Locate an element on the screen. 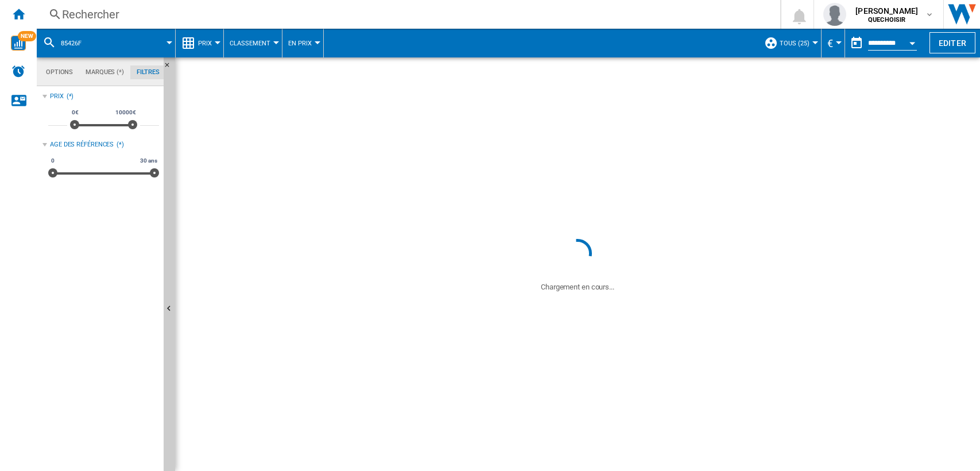 The width and height of the screenshot is (980, 471). img: alerts-logo.svg is located at coordinates (19, 71).